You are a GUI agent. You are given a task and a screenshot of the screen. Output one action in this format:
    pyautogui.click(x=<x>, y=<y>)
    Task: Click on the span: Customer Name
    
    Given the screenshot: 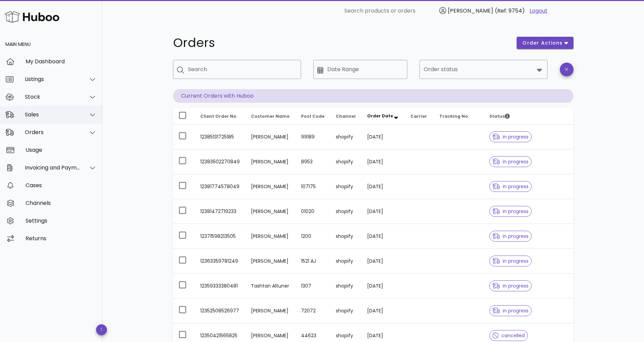 What is the action you would take?
    pyautogui.click(x=270, y=116)
    